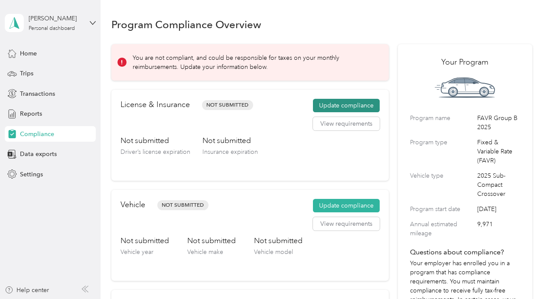 Image resolution: width=547 pixels, height=299 pixels. What do you see at coordinates (499, 151) in the screenshot?
I see `span: Fixed & Variable Rate (FAVR)` at bounding box center [499, 151].